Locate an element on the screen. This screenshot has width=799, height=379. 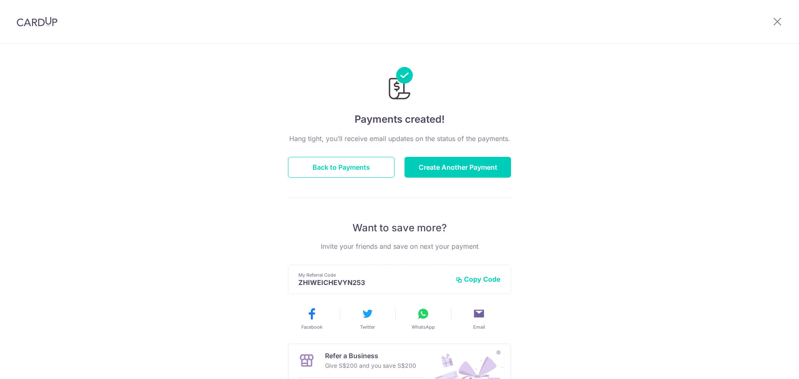
p: Refer a Business is located at coordinates (370, 356).